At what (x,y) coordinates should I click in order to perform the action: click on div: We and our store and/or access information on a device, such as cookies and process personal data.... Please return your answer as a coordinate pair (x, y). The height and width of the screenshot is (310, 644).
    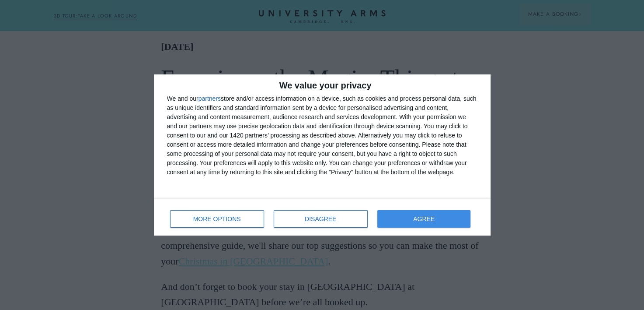
    Looking at the image, I should click on (322, 136).